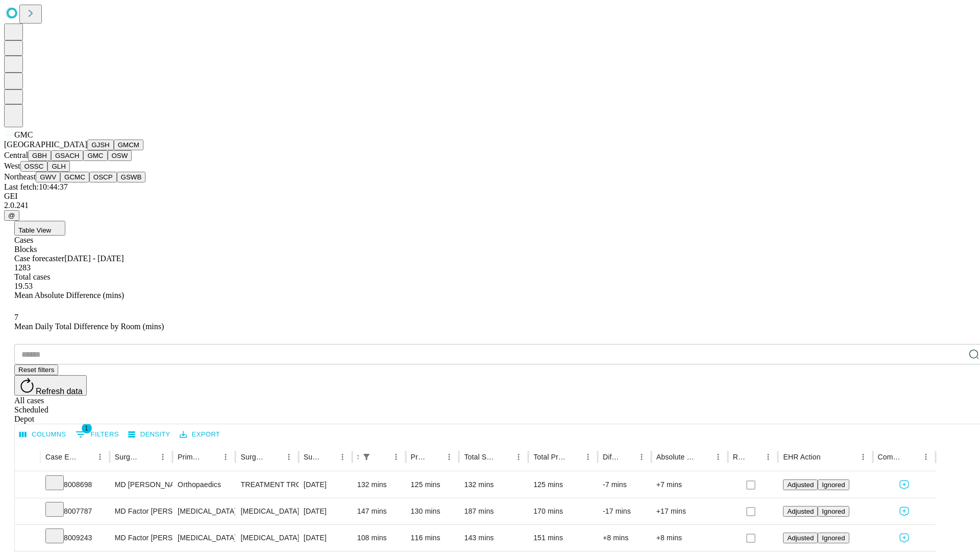 This screenshot has width=980, height=552. Describe the element at coordinates (833, 484) in the screenshot. I see `button: Ignored` at that location.